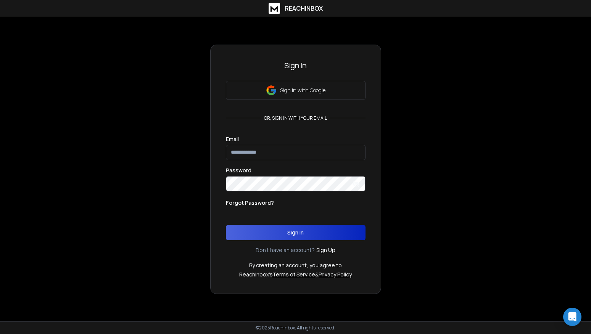 The width and height of the screenshot is (591, 334). What do you see at coordinates (295, 275) in the screenshot?
I see `p: ReachInbox's &` at bounding box center [295, 275].